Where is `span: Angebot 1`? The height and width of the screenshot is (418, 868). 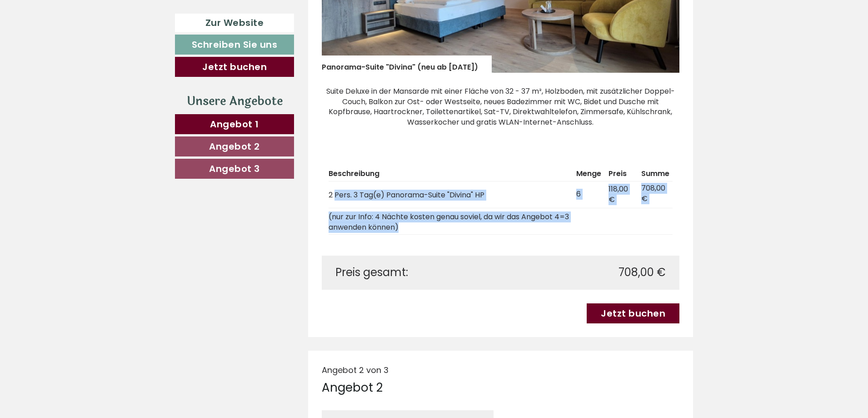 span: Angebot 1 is located at coordinates (234, 124).